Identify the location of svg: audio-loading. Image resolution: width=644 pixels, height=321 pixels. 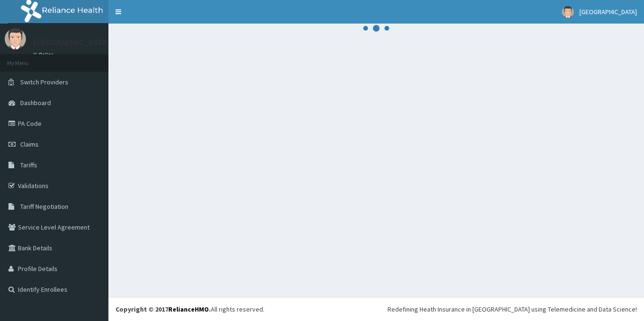
(376, 28).